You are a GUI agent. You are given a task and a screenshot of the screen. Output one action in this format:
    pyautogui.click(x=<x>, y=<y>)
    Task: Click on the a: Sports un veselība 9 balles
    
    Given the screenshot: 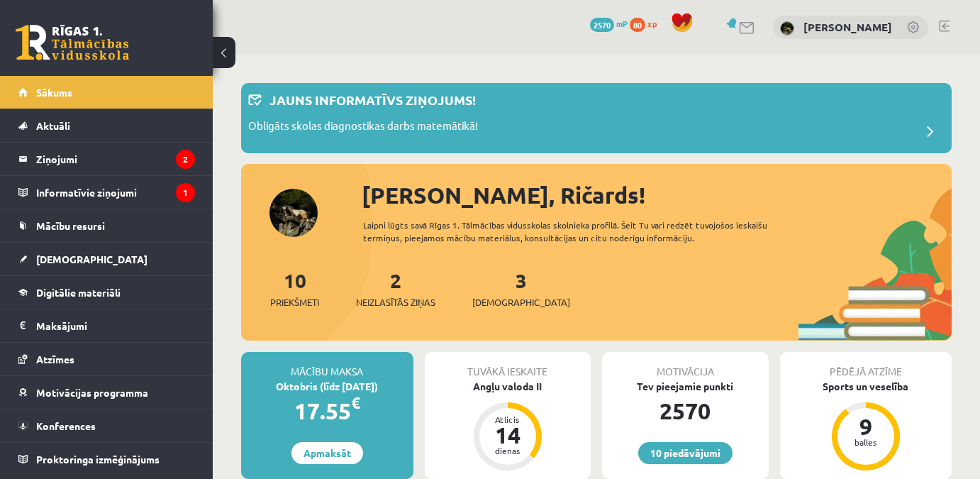 What is the action you would take?
    pyautogui.click(x=865, y=425)
    